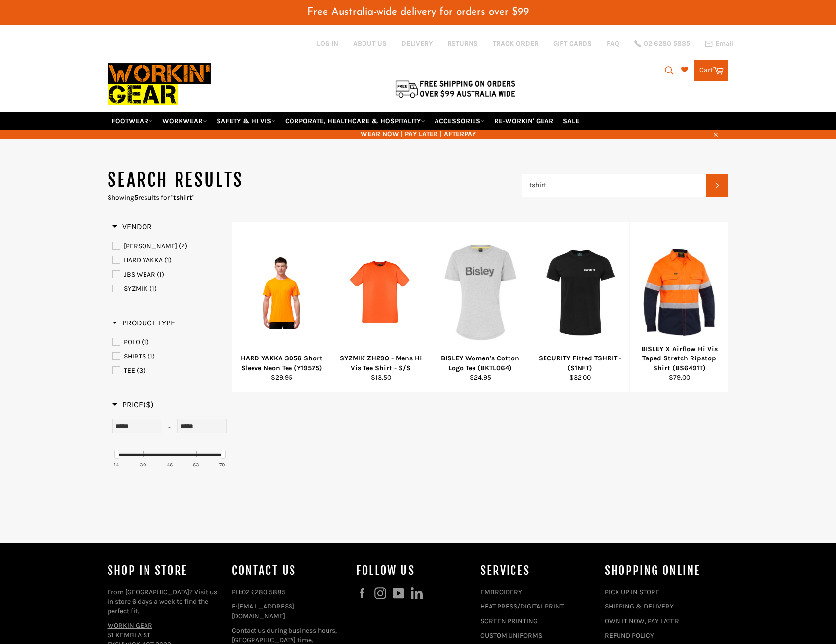 The width and height of the screenshot is (836, 644). I want to click on a: SAFETY & HI VIS, so click(246, 120).